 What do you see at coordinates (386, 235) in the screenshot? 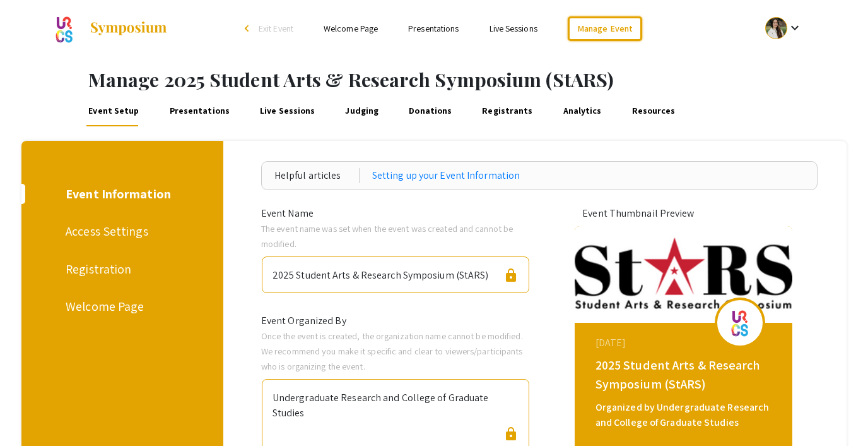
I see `span: The event name was set when the event was created and cannot be modified.` at bounding box center [386, 235].